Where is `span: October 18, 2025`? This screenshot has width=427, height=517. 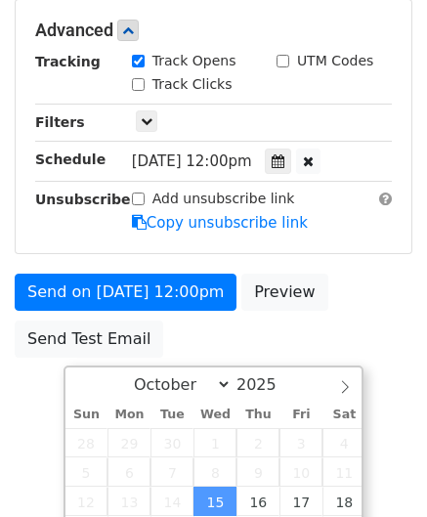
span: October 18, 2025 is located at coordinates (344, 502).